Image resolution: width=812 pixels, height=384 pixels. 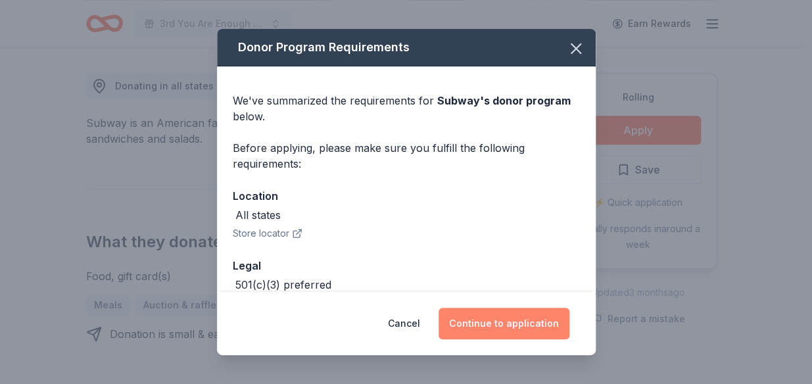 What do you see at coordinates (267, 233) in the screenshot?
I see `button: Store locator` at bounding box center [267, 233].